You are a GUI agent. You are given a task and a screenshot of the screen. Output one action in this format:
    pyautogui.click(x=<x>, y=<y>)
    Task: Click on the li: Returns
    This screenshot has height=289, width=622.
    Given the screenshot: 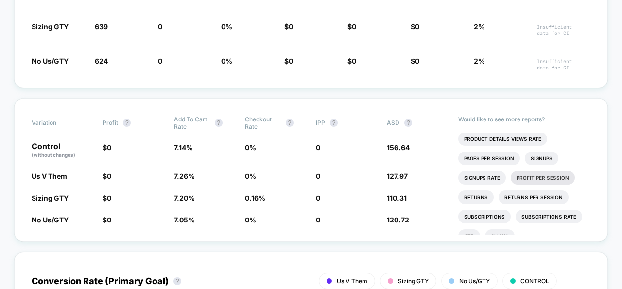 What is the action you would take?
    pyautogui.click(x=476, y=197)
    